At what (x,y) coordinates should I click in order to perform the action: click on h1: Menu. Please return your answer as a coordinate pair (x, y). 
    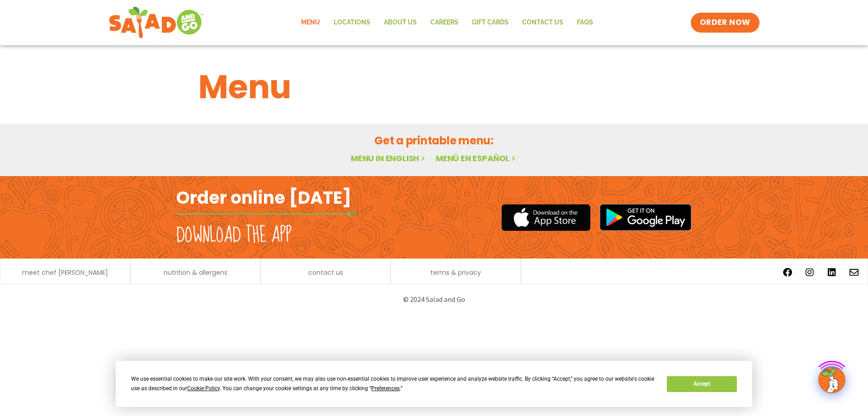
    Looking at the image, I should click on (434, 87).